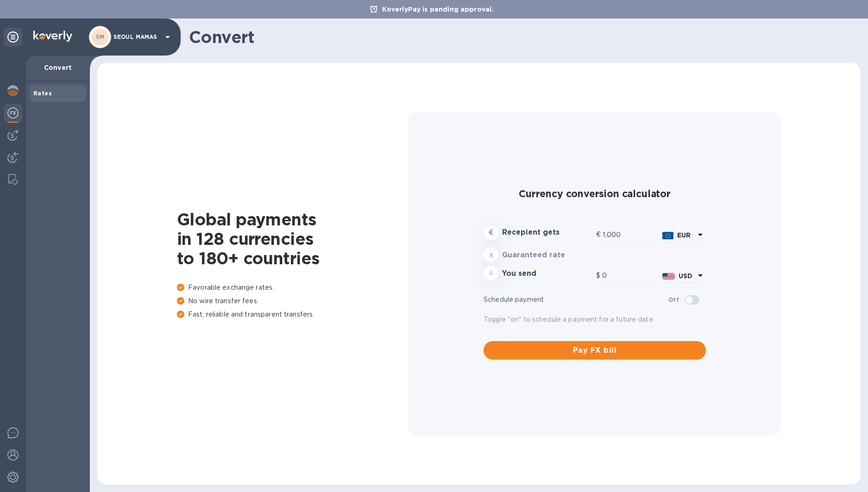  I want to click on p: SEOUL MAMAS, so click(137, 37).